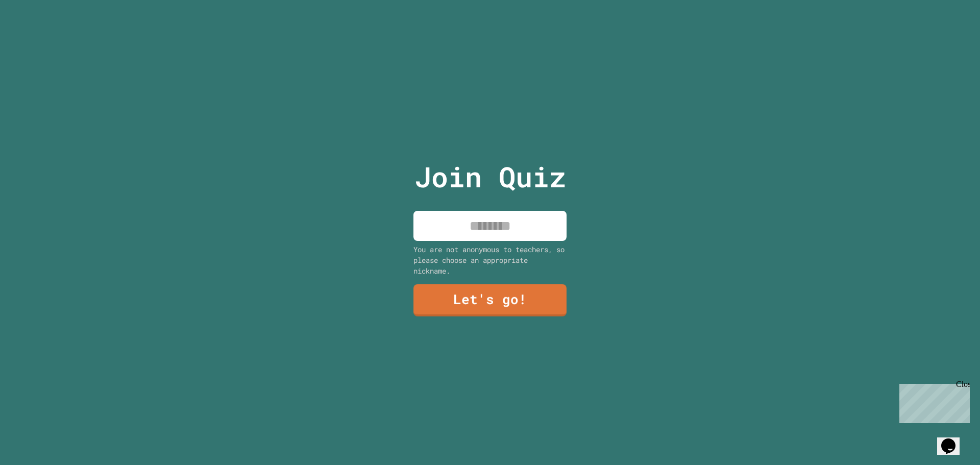  Describe the element at coordinates (37, 35) in the screenshot. I see `div: Chat with us now!Close` at that location.